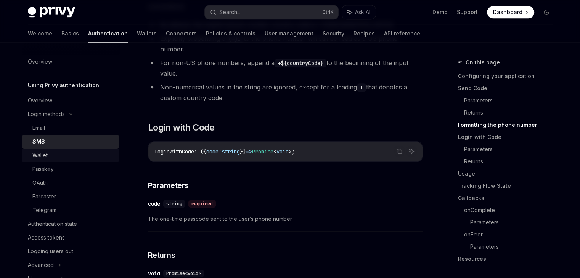  Describe the element at coordinates (39, 142) in the screenshot. I see `div: SMS` at that location.